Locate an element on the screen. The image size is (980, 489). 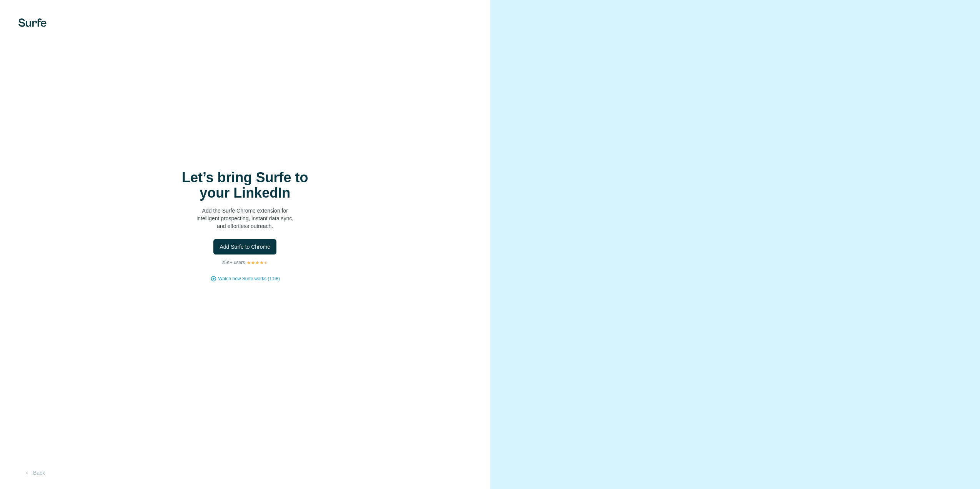
p: 25K+ users is located at coordinates (233, 262).